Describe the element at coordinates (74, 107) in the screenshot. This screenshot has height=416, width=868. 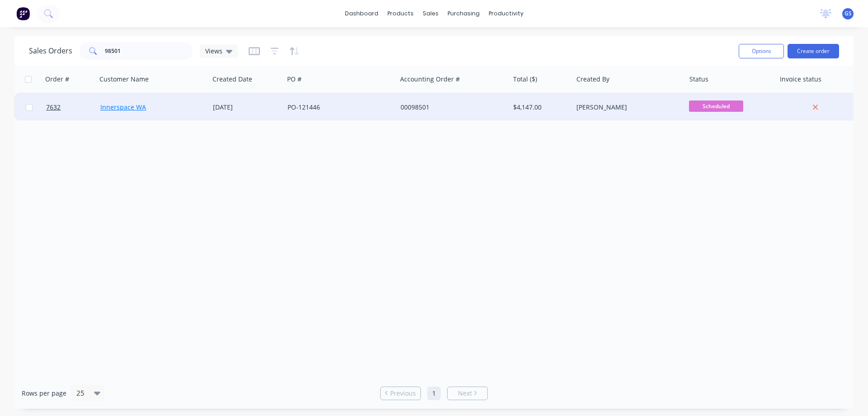
I see `a: 7632` at that location.